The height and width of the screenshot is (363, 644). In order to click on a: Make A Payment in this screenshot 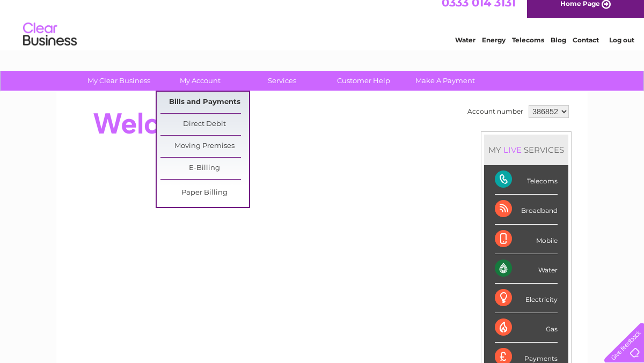, I will do `click(445, 81)`.